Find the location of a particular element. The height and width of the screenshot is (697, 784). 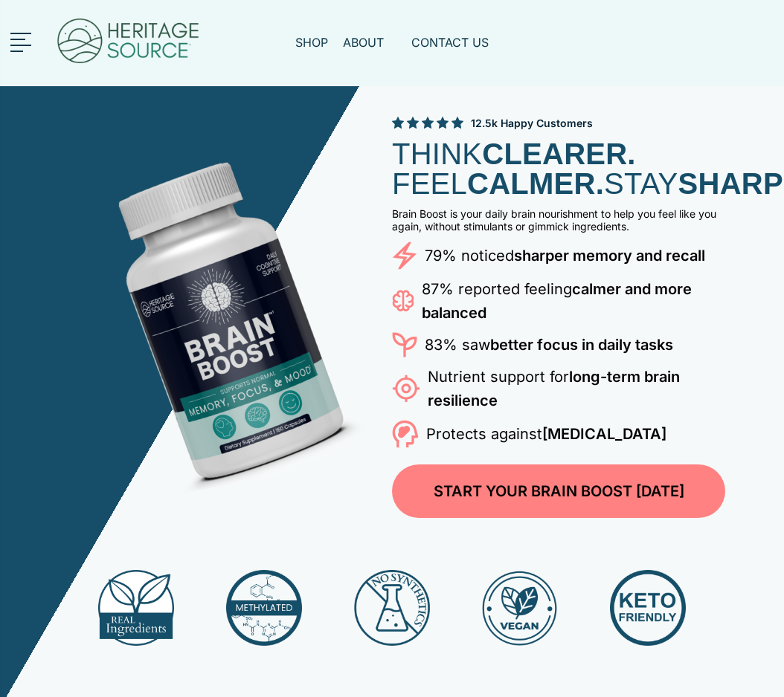

strong: CLEARER. is located at coordinates (559, 154).